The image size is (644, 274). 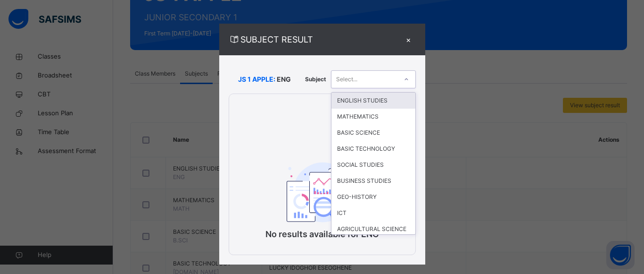 What do you see at coordinates (374, 229) in the screenshot?
I see `div: AGRICULTURAL SCIENCE` at bounding box center [374, 229].